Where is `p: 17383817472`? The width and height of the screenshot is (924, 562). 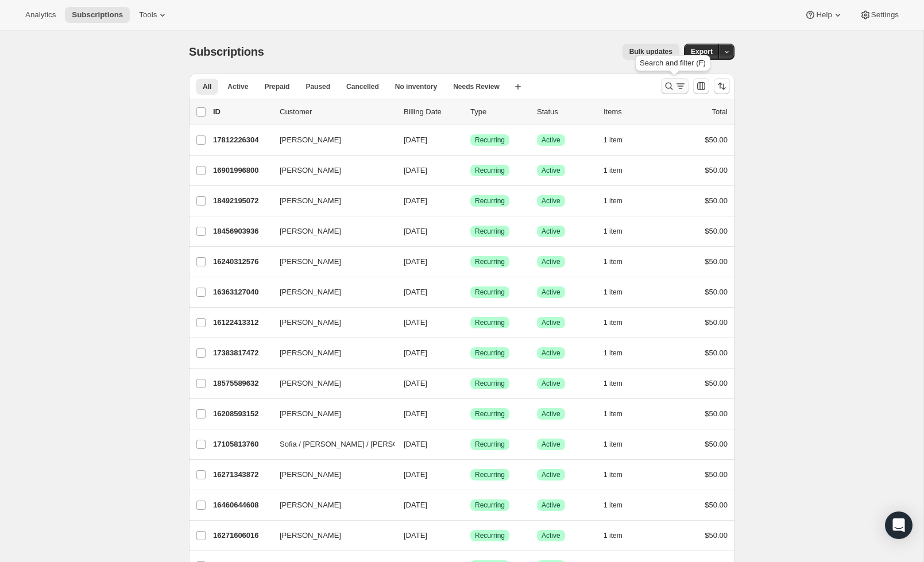 p: 17383817472 is located at coordinates (242, 353).